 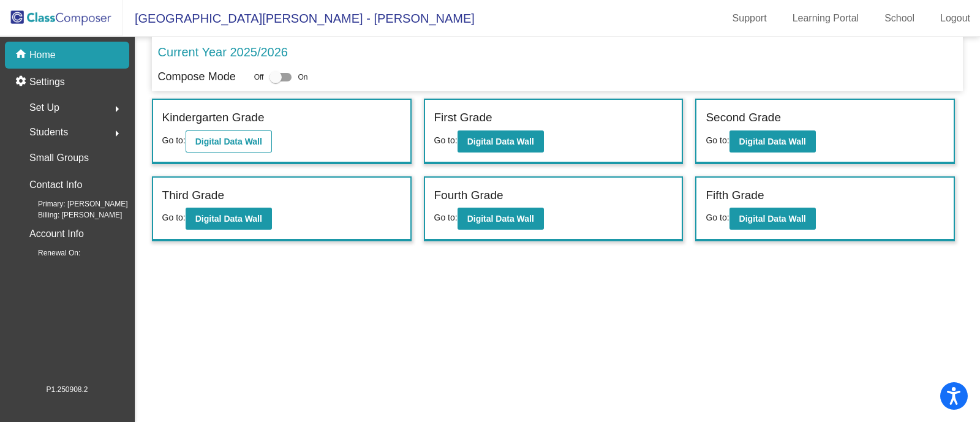 I want to click on mat-icon: home, so click(x=22, y=55).